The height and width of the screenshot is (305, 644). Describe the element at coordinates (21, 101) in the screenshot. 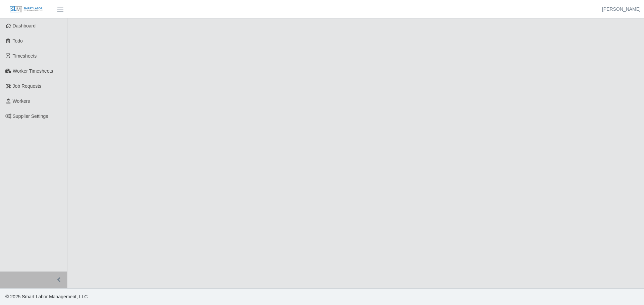

I see `span: Workers` at that location.